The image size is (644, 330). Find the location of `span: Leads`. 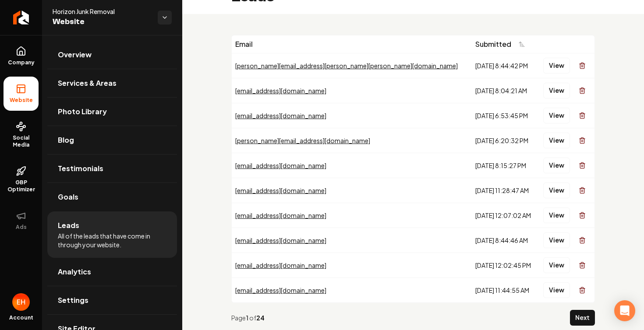

span: Leads is located at coordinates (69, 225).